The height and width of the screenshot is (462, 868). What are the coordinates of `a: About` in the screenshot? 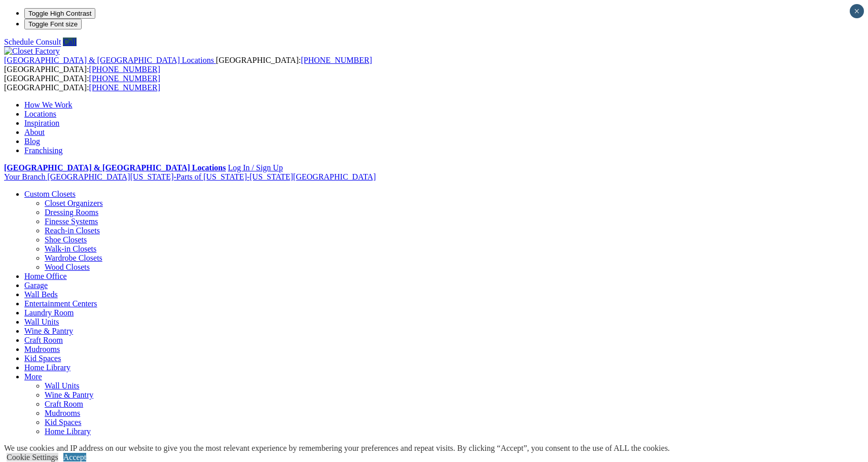 It's located at (34, 132).